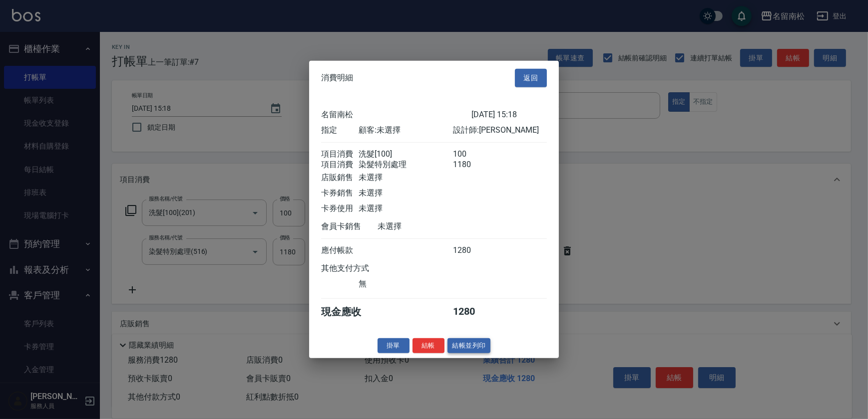  I want to click on div: 店販銷售, so click(339, 177).